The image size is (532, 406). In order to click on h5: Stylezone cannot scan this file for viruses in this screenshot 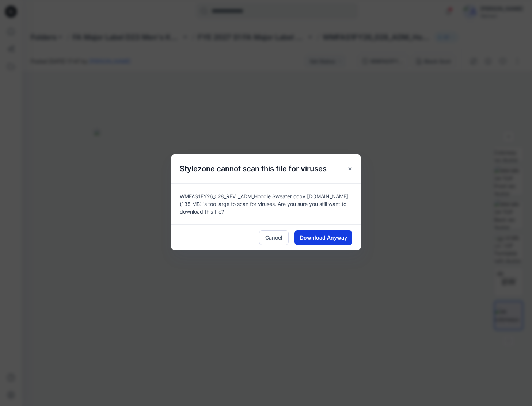, I will do `click(253, 169)`.